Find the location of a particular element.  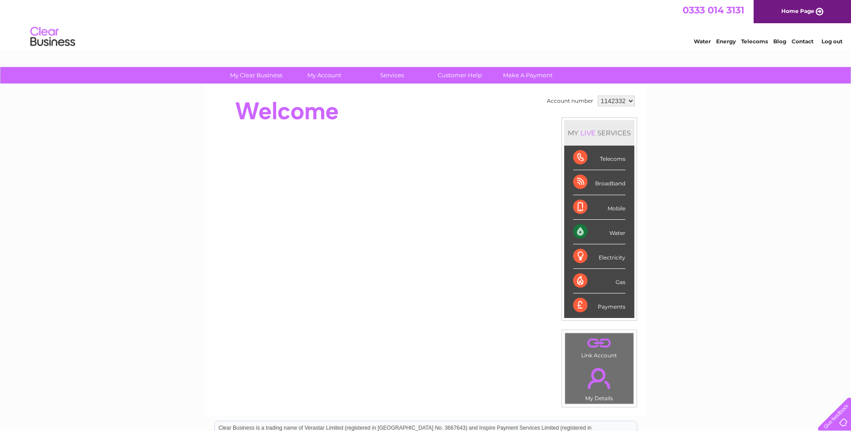

td: Link Account is located at coordinates (599, 347).